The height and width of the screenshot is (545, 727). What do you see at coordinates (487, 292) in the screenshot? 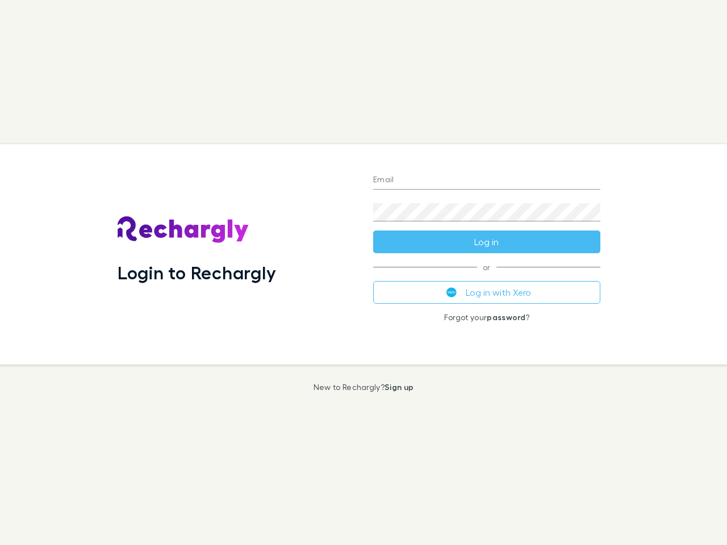
I see `button: Log in with Xero` at bounding box center [487, 292].